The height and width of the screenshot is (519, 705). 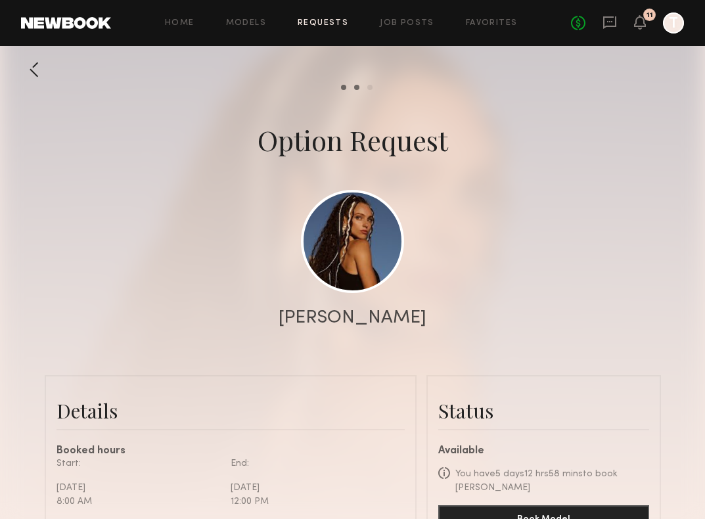 I want to click on a: Job Posts, so click(x=407, y=23).